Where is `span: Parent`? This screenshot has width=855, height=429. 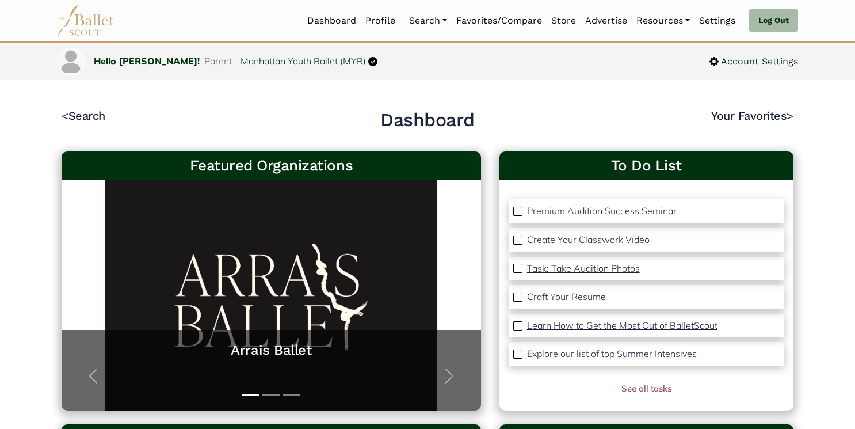 span: Parent is located at coordinates (218, 61).